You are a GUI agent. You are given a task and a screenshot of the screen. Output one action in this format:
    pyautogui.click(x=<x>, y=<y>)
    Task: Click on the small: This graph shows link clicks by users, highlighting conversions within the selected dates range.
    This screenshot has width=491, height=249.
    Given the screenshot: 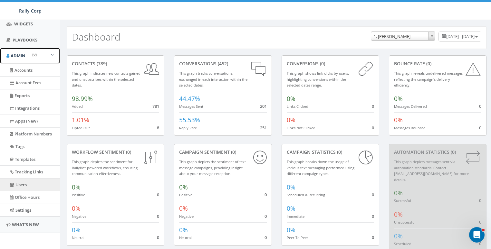 What is the action you would take?
    pyautogui.click(x=318, y=79)
    